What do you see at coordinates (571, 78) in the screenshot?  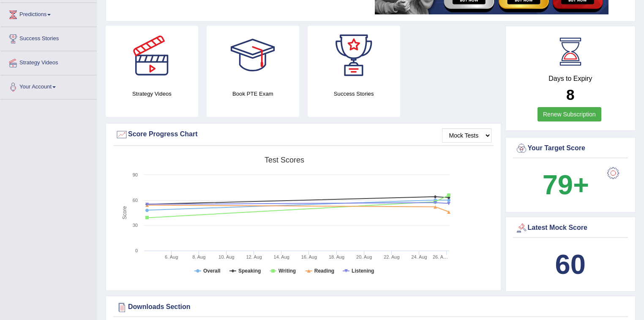 I see `h4: Days to Expiry` at bounding box center [571, 78].